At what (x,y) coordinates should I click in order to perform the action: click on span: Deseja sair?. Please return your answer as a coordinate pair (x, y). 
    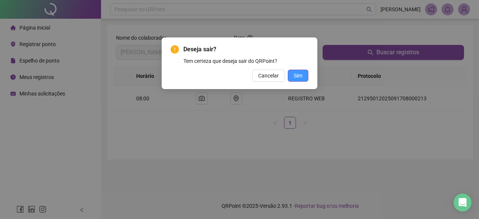
    Looking at the image, I should click on (246, 49).